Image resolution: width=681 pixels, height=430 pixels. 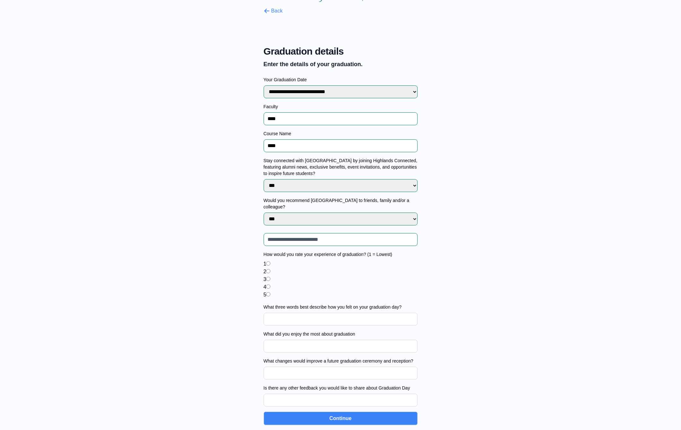 What do you see at coordinates (265, 263) in the screenshot?
I see `label: 1` at bounding box center [265, 263].